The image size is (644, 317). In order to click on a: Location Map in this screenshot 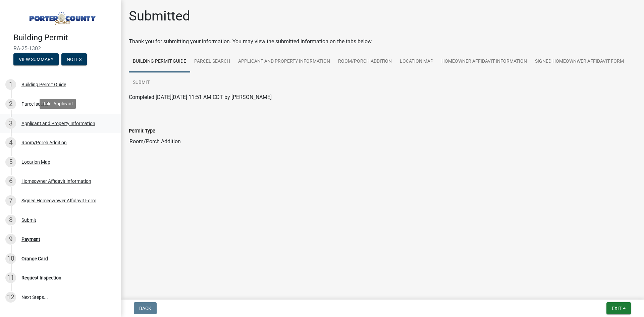, I will do `click(417, 62)`.